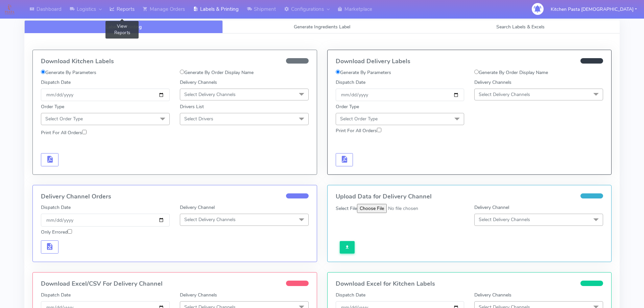 This screenshot has width=644, height=308. I want to click on h4: Delivery Channel Orders, so click(175, 197).